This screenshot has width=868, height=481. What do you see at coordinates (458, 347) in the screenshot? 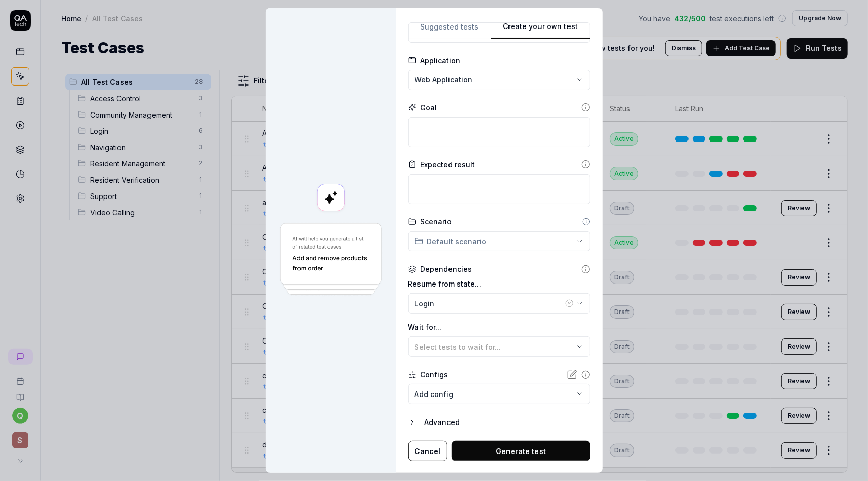
I see `span: Select tests to wait for...` at bounding box center [458, 347].